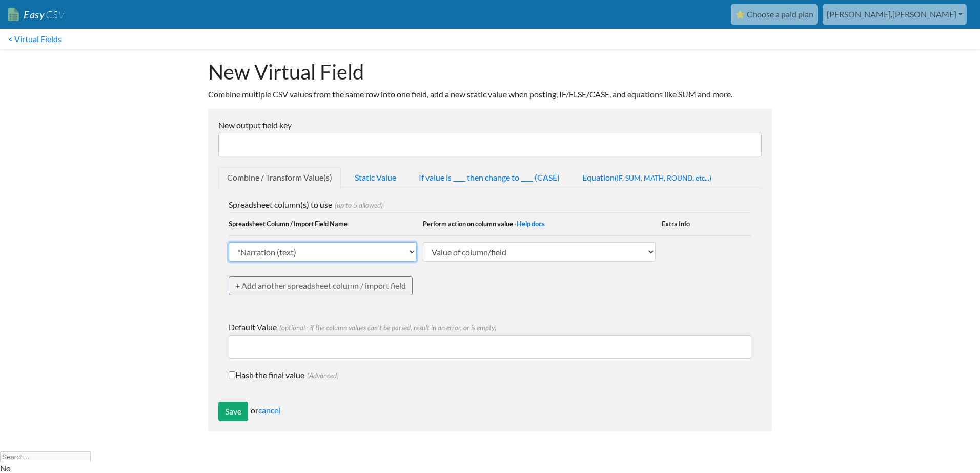 The image size is (980, 473). What do you see at coordinates (490, 328) in the screenshot?
I see `label: Default Value` at bounding box center [490, 328].